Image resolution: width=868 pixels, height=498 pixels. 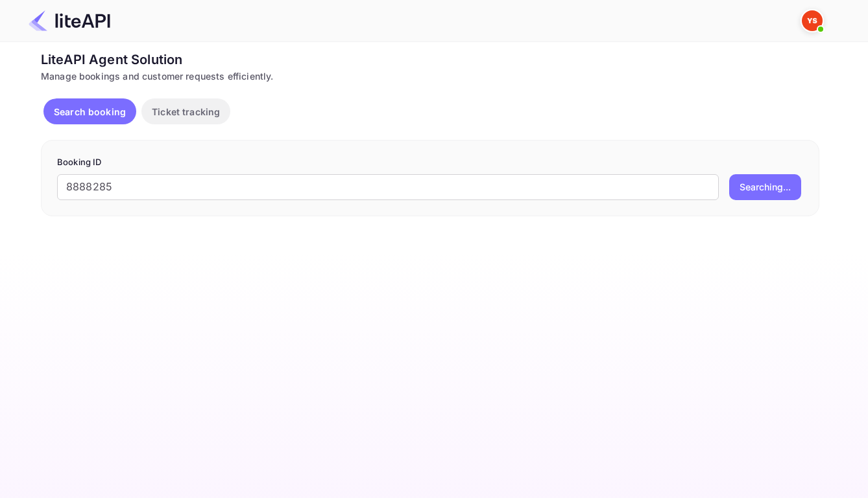 What do you see at coordinates (430, 60) in the screenshot?
I see `div: LiteAPI Agent Solution` at bounding box center [430, 60].